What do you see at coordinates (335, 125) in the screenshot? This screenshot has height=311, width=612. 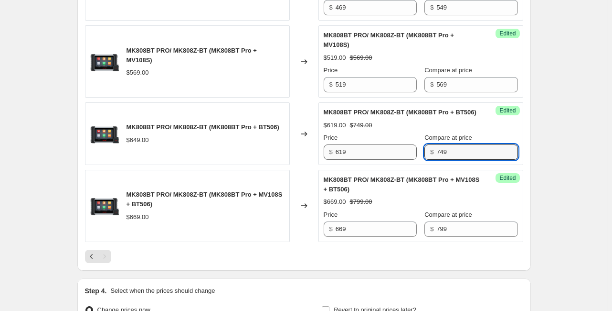 I see `div: $619.00` at bounding box center [335, 125].